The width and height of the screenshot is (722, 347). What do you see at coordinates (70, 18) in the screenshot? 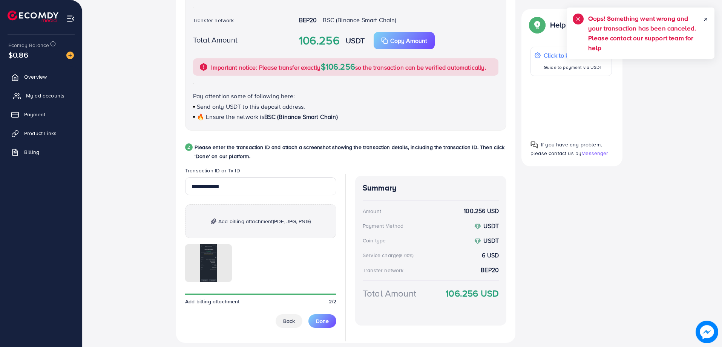
I see `img: menu` at bounding box center [70, 18].